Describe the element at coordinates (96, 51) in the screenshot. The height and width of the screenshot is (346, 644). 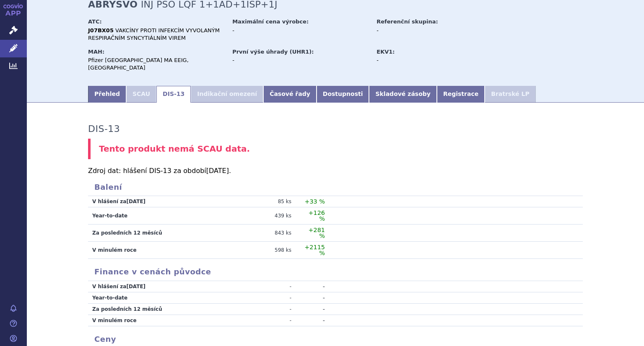
I see `strong: MAH:` at that location.